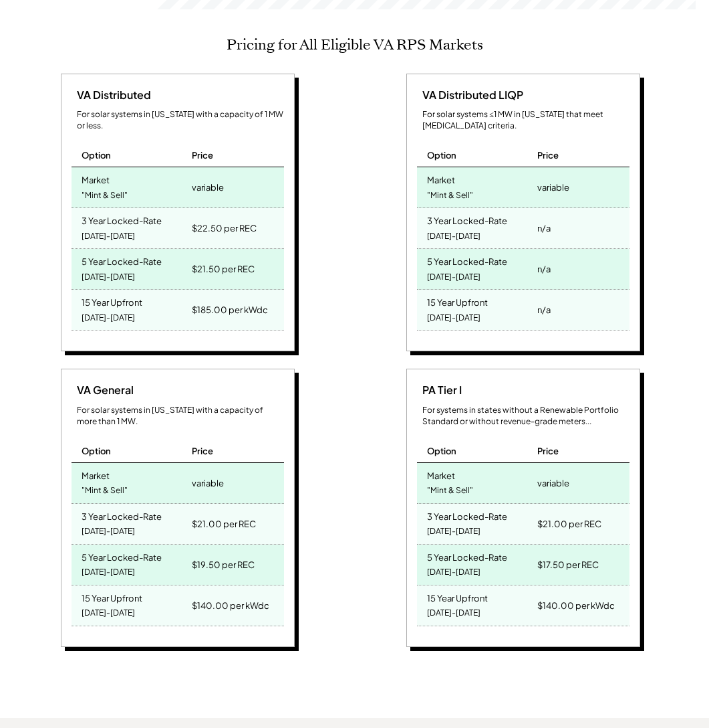 The width and height of the screenshot is (709, 728). I want to click on div: VA General, so click(102, 390).